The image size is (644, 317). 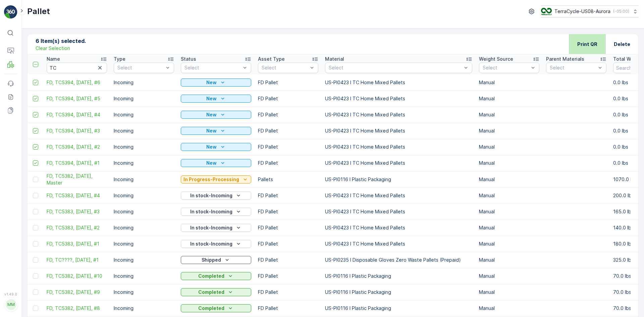 What do you see at coordinates (77, 179) in the screenshot?
I see `a: FD, TC5382, 7/25/25, Master` at bounding box center [77, 179].